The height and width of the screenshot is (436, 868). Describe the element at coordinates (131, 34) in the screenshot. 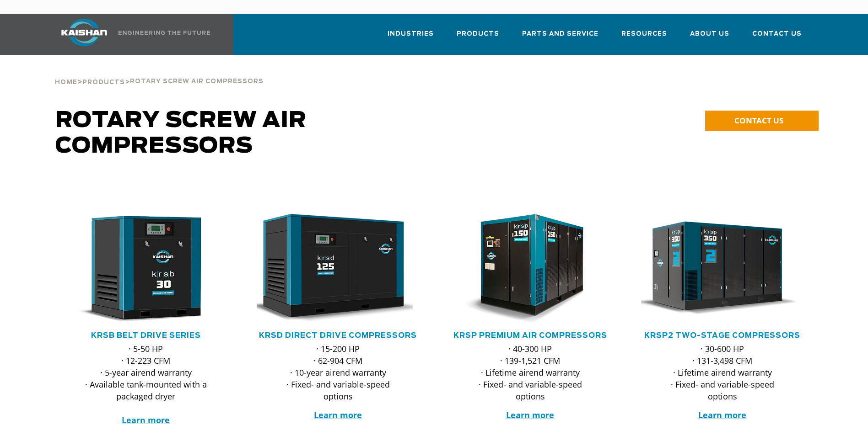

I see `a: Kaishan USA` at that location.